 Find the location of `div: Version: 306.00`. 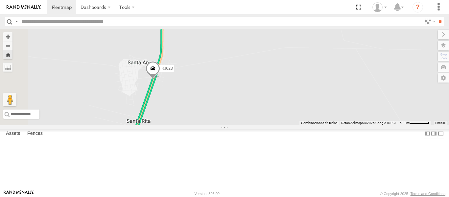

div: Version: 306.00 is located at coordinates (207, 194).